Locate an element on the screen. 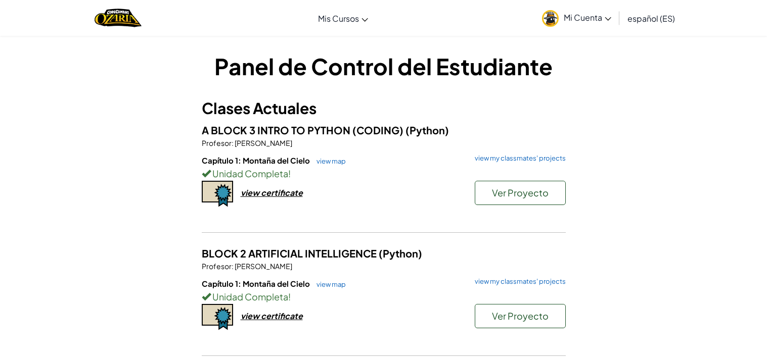  h1: Panel de Control del Estudiante is located at coordinates (384, 66).